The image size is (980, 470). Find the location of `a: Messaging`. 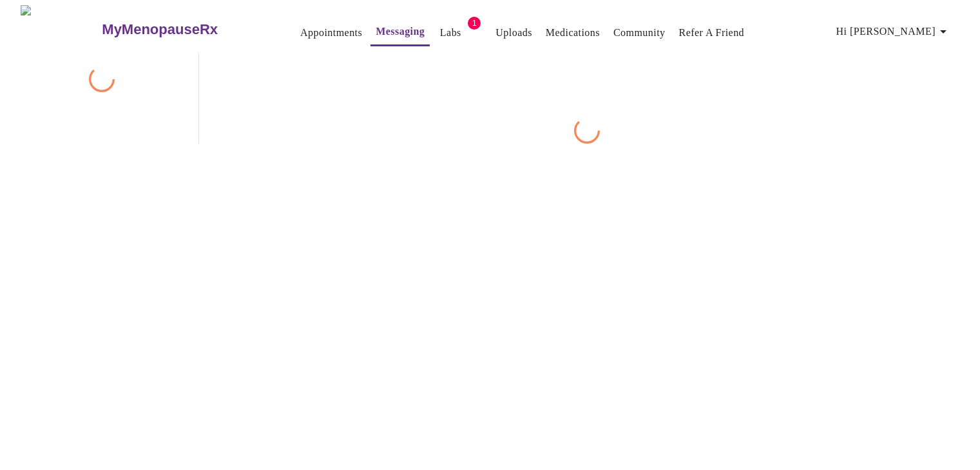

a: Messaging is located at coordinates (401, 32).